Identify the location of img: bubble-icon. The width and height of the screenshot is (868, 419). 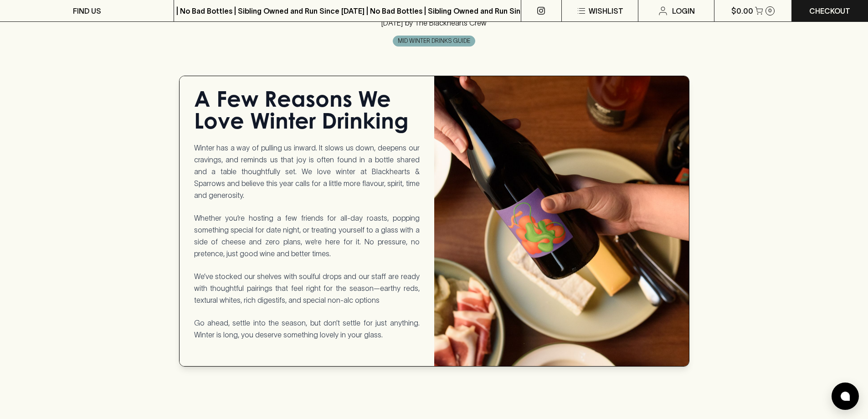
(845, 396).